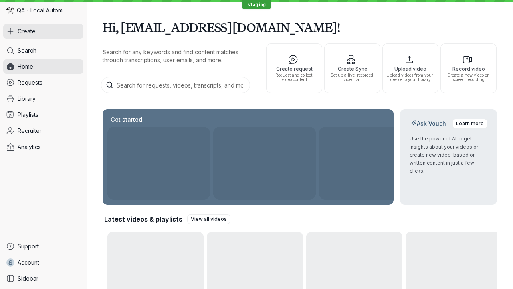 The width and height of the screenshot is (513, 289). I want to click on span: Set up a live, recorded video call, so click(352, 77).